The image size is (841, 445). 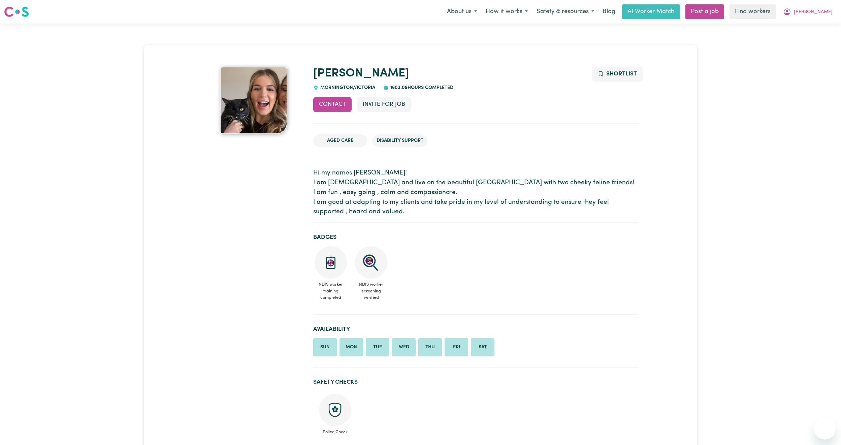 I want to click on span: Shortlist, so click(x=621, y=74).